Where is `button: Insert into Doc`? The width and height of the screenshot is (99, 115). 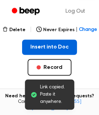
button: Insert into Doc is located at coordinates (49, 47).